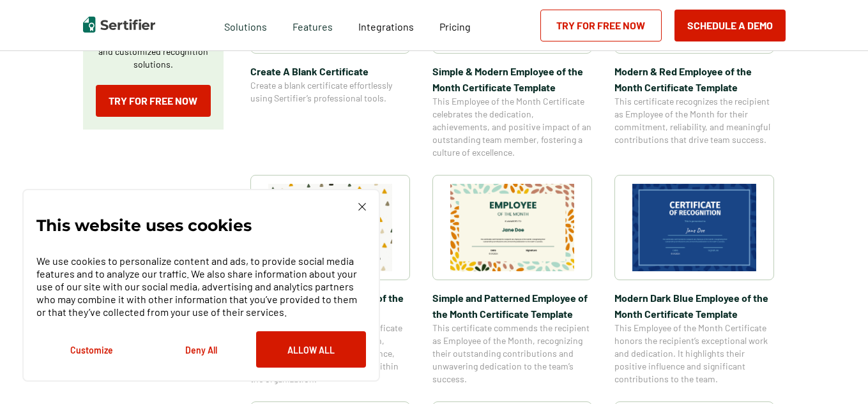 The width and height of the screenshot is (868, 404). I want to click on span: Simple & Modern Employee of the Month Certificate Template, so click(512, 79).